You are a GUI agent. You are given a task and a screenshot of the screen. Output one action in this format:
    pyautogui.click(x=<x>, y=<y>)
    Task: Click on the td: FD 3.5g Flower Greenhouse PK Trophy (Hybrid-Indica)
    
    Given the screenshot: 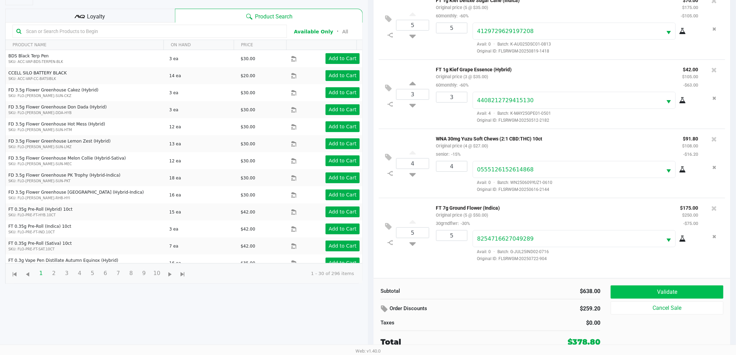 What is the action you would take?
    pyautogui.click(x=86, y=178)
    